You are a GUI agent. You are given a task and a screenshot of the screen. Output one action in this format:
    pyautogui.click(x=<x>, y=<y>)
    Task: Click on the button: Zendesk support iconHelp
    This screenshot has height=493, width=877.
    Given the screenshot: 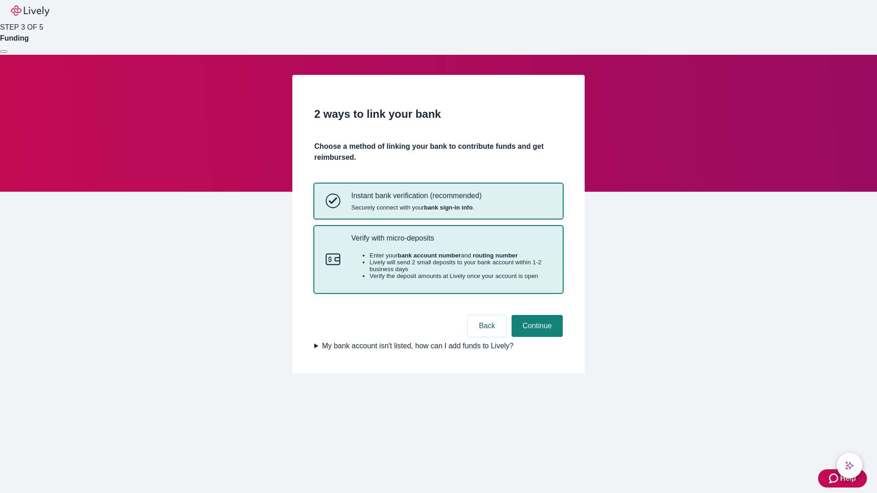 What is the action you would take?
    pyautogui.click(x=842, y=479)
    